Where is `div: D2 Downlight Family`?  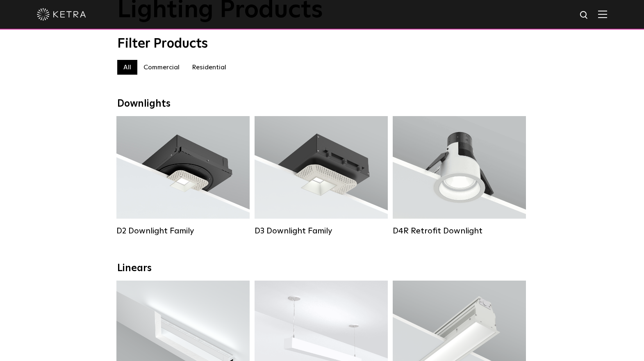
div: D2 Downlight Family is located at coordinates (183, 231).